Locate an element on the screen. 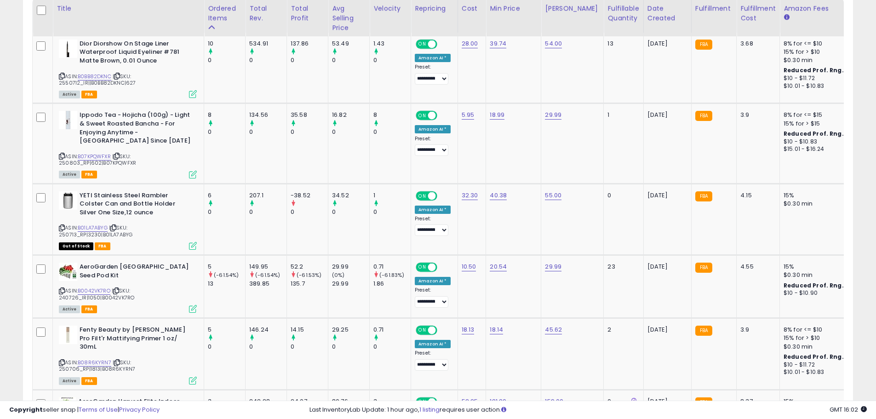  div: 8% for <= $10 is located at coordinates (822, 44).